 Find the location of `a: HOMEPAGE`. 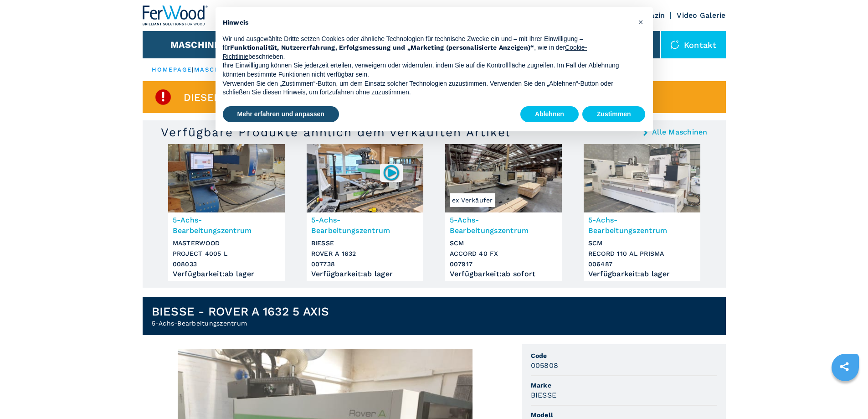

a: HOMEPAGE is located at coordinates (172, 69).